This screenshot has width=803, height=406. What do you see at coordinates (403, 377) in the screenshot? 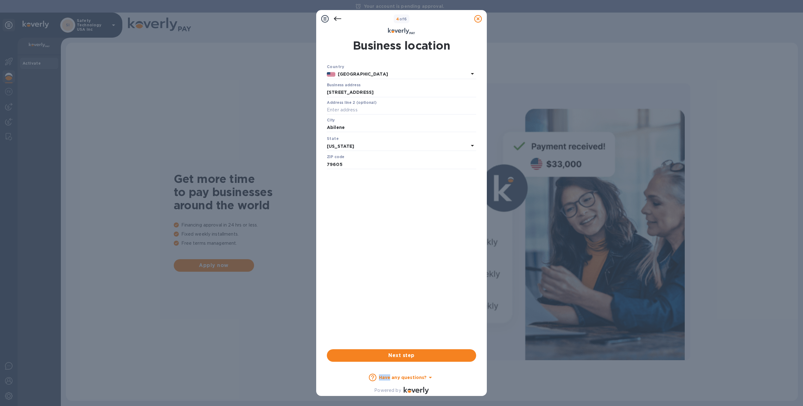
I see `b: Have any questions?` at bounding box center [403, 377].